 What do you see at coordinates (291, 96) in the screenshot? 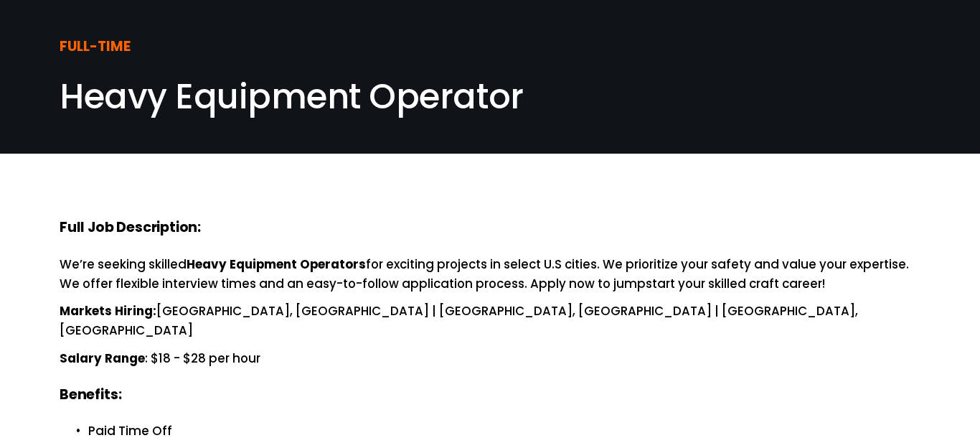
I see `span: Heavy Equipment Operator` at bounding box center [291, 96].